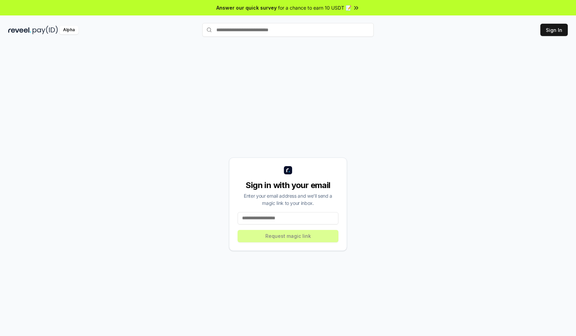  I want to click on div: Sign in with your email, so click(288, 185).